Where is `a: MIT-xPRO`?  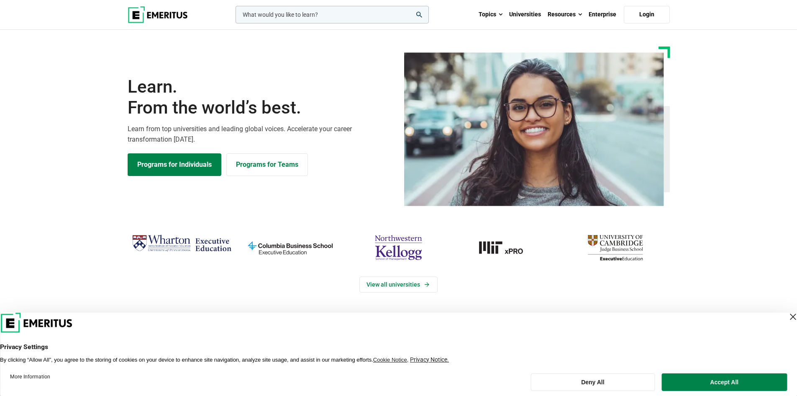 a: MIT-xPRO is located at coordinates (507, 247).